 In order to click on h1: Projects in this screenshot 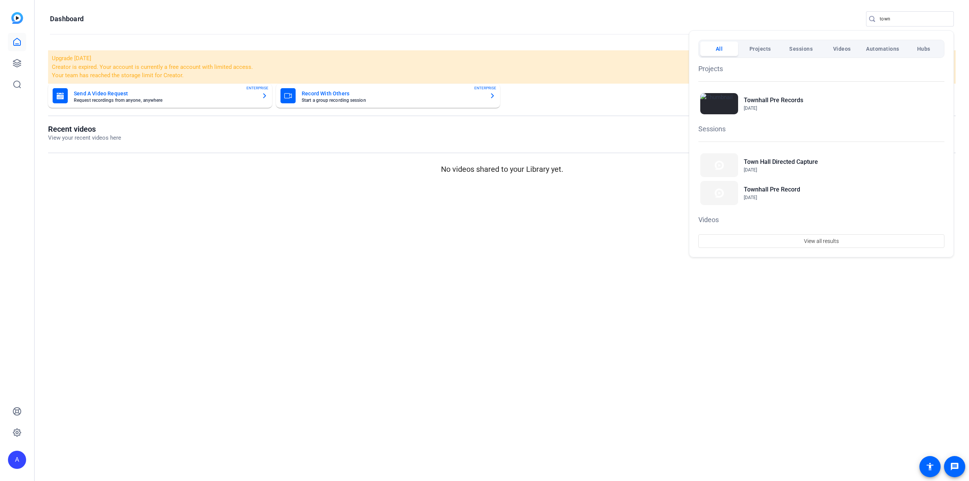, I will do `click(821, 68)`.